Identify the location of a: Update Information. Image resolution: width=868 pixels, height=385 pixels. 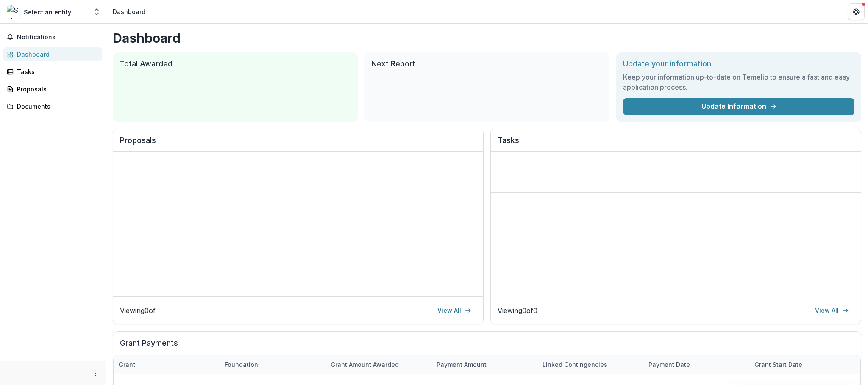
(739, 107).